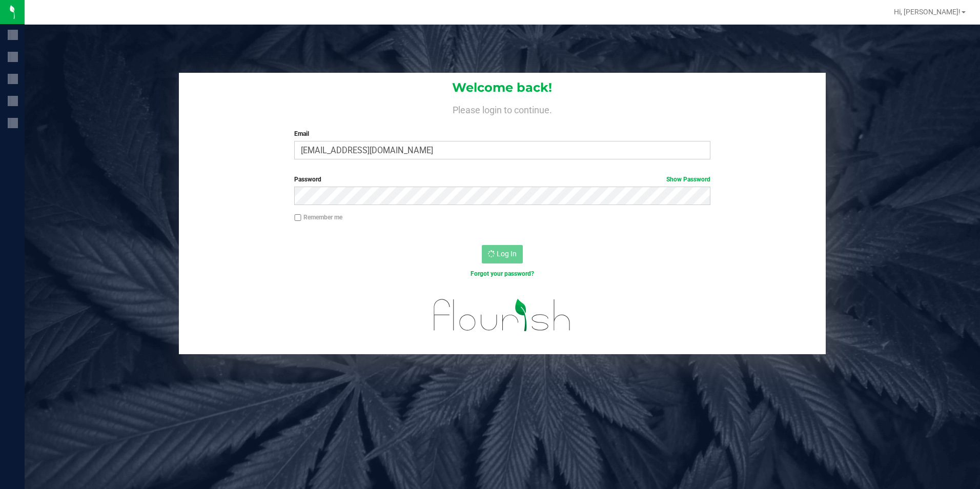 The width and height of the screenshot is (980, 489). I want to click on button: Log In, so click(502, 254).